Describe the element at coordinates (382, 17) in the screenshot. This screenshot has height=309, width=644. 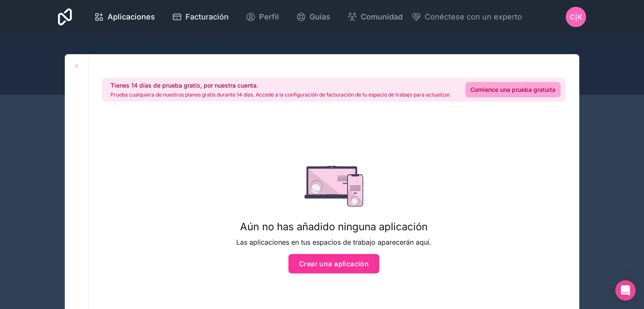
I see `font: Comunidad` at that location.